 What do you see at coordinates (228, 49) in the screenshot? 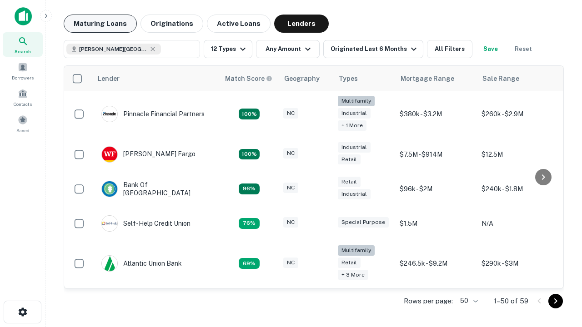
I see `button: 12 Types` at bounding box center [228, 49].